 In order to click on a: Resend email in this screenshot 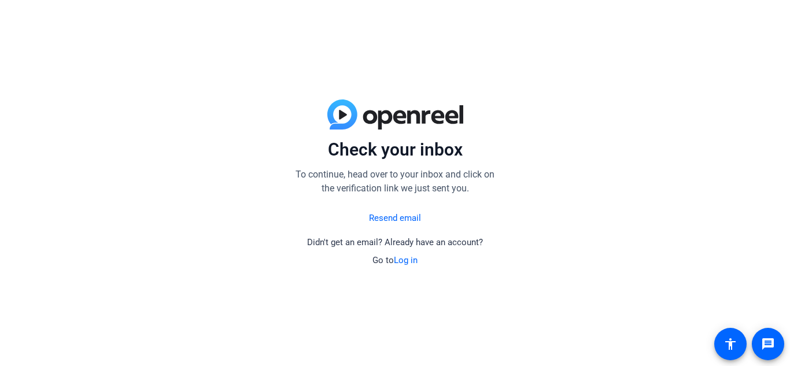, I will do `click(395, 218)`.